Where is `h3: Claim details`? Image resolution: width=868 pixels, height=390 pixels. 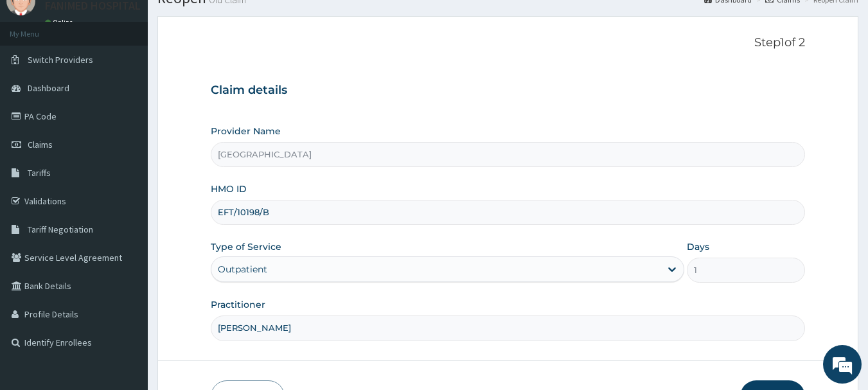 h3: Claim details is located at coordinates (508, 91).